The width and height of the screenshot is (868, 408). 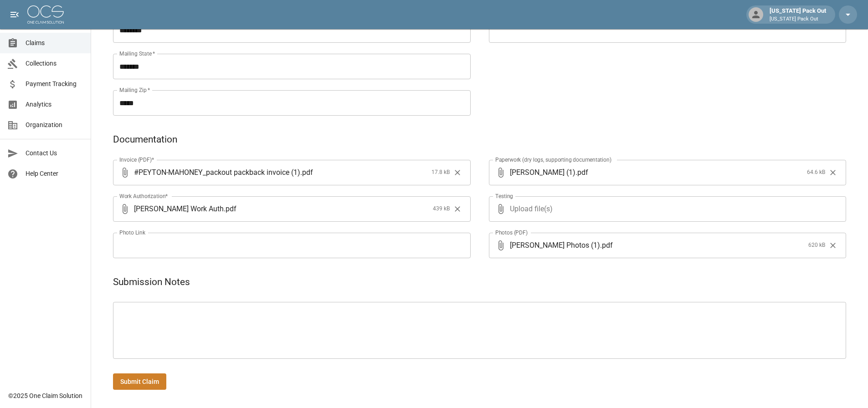 I want to click on span: Collections, so click(x=55, y=63).